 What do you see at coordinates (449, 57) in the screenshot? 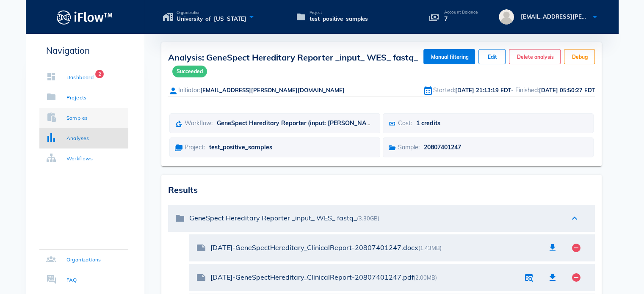
I see `button: Manual filtering` at bounding box center [449, 57].